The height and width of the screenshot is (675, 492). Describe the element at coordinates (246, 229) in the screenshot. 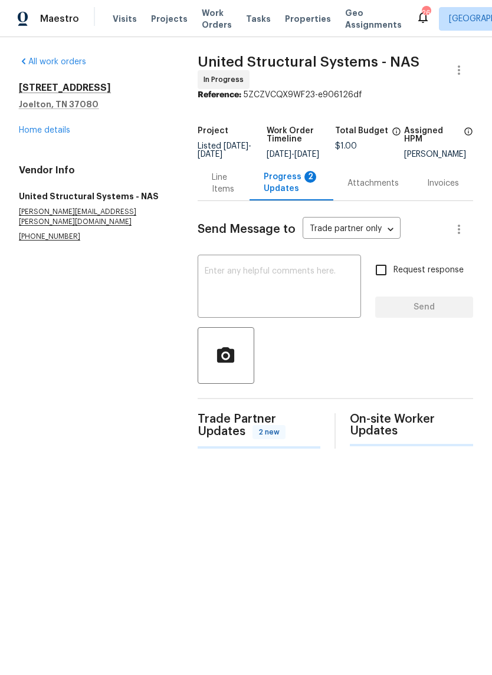

I see `span: Send Message to` at that location.